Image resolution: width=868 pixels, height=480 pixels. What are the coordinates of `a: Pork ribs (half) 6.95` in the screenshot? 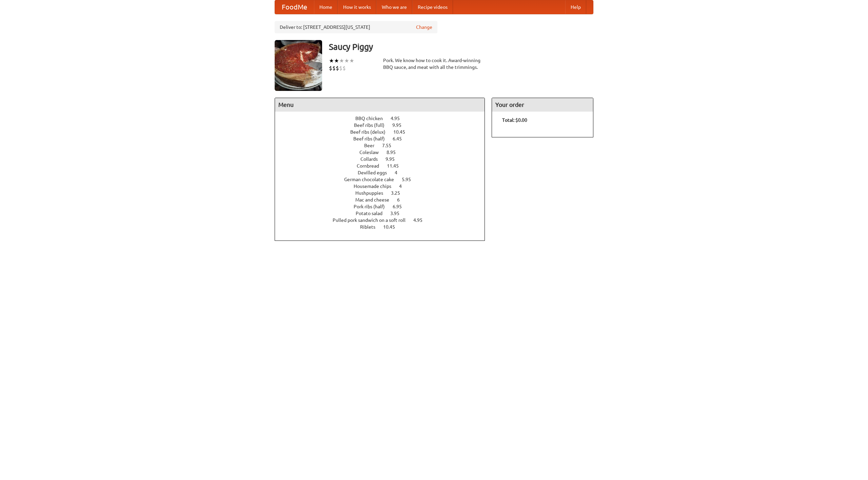 It's located at (384, 207).